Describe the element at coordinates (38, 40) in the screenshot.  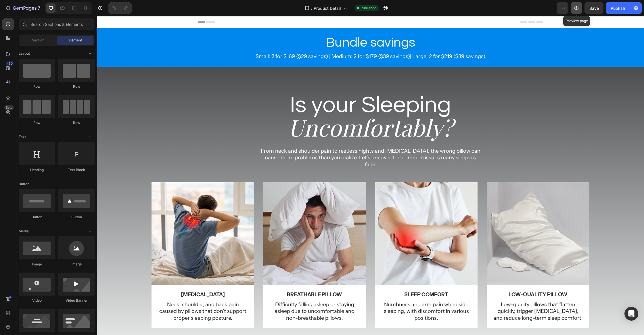
I see `span: Section` at that location.